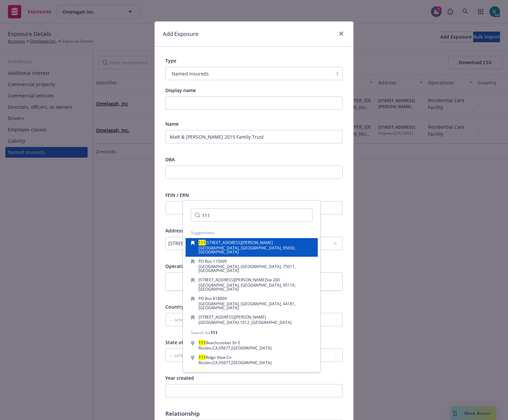  What do you see at coordinates (204, 332) in the screenshot?
I see `div: Search for` at bounding box center [204, 332].